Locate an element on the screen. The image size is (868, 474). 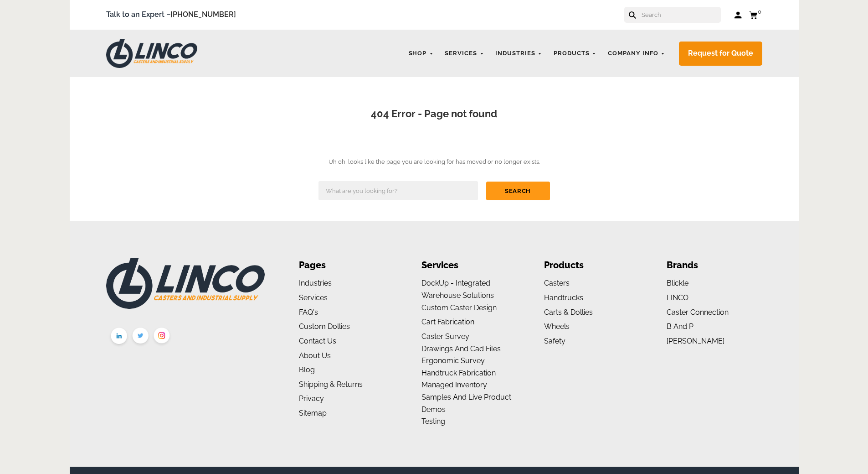
a: Shipping & Returns is located at coordinates (331, 384).